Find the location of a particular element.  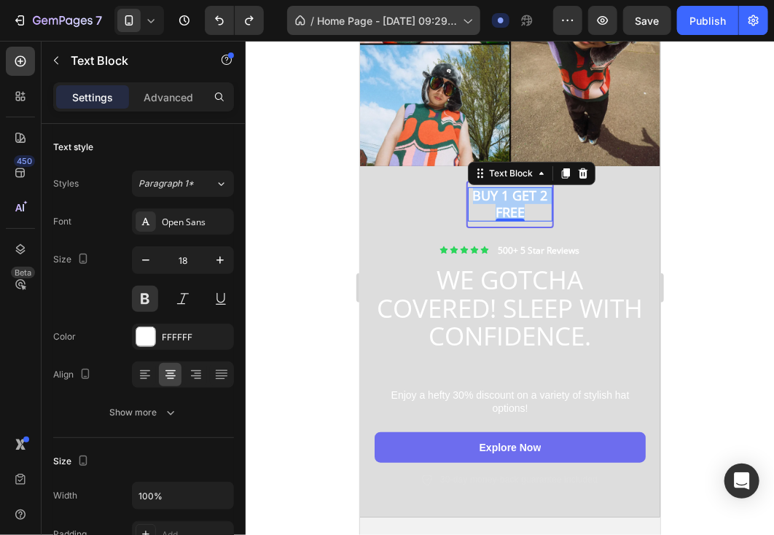

div: Rich Text Editor. Editing area: main is located at coordinates (150, 163).